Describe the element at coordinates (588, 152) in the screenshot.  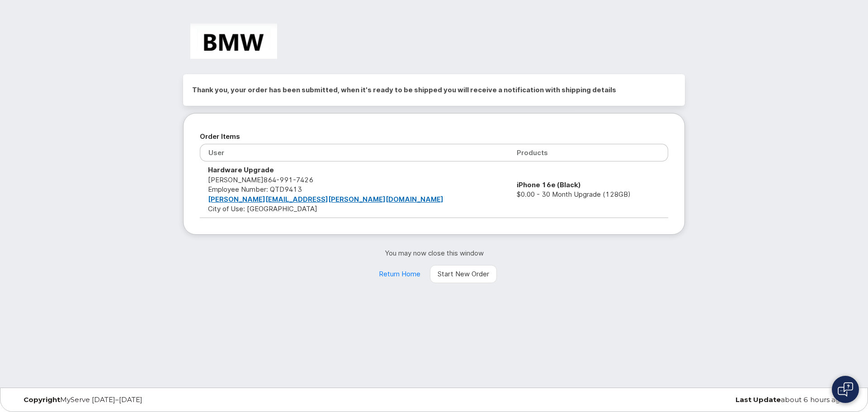
I see `th: Products` at that location.